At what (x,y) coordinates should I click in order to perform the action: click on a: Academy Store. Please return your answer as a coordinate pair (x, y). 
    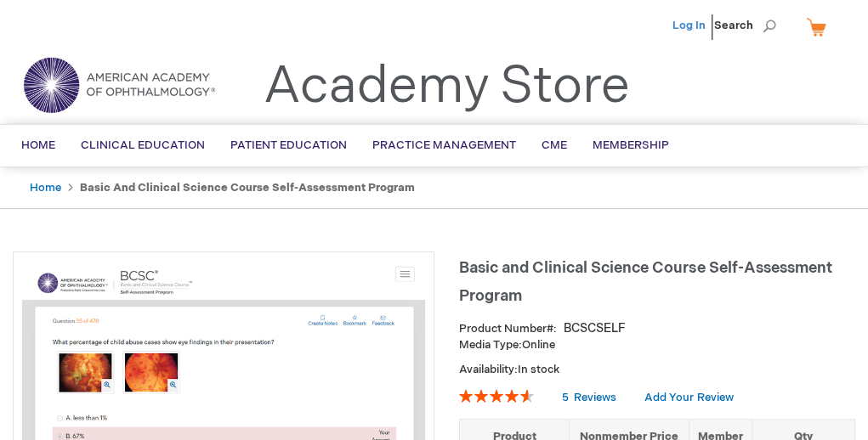
    Looking at the image, I should click on (446, 87).